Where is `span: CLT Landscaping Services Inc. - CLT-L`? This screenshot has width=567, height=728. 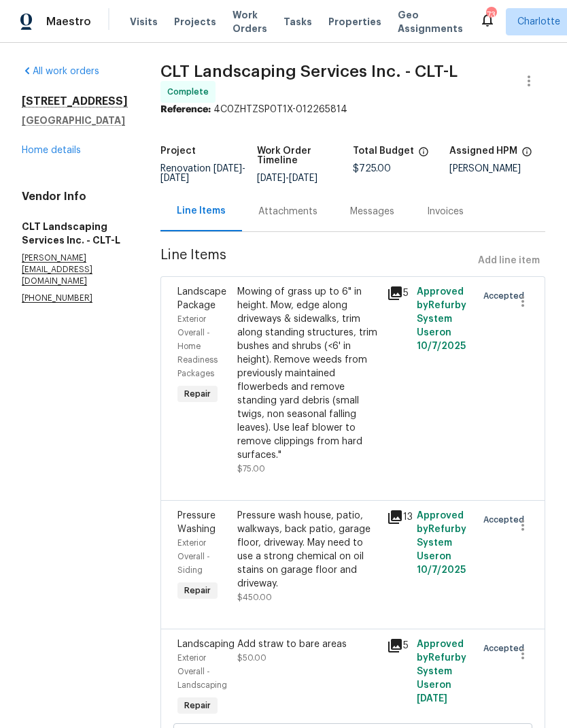
span: CLT Landscaping Services Inc. - CLT-L is located at coordinates (309, 71).